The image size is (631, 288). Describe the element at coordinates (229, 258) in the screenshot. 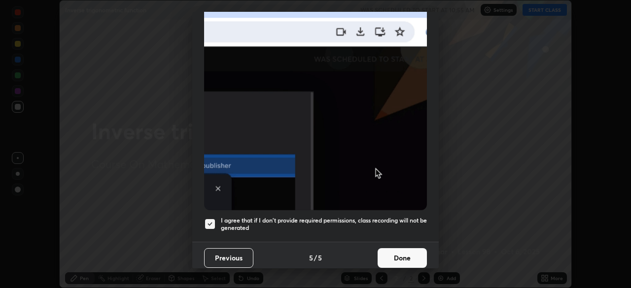

I see `button: Previous` at that location.